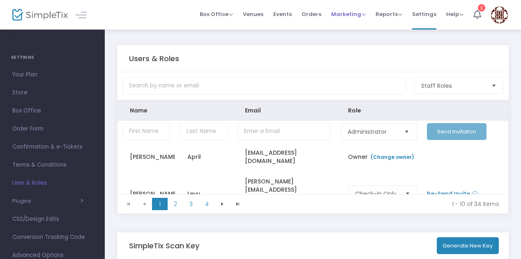 The image size is (521, 259). I want to click on input: First Name, so click(146, 132).